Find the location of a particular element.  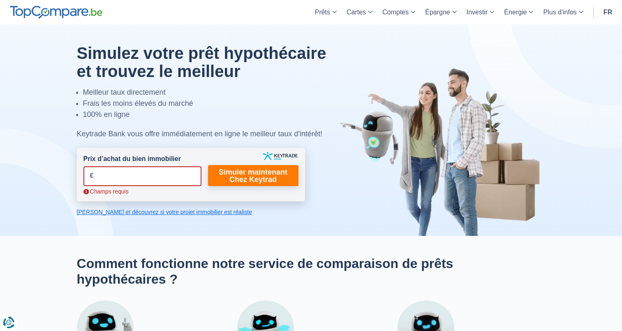

li: Frais les moins élevés du marché is located at coordinates (214, 103).